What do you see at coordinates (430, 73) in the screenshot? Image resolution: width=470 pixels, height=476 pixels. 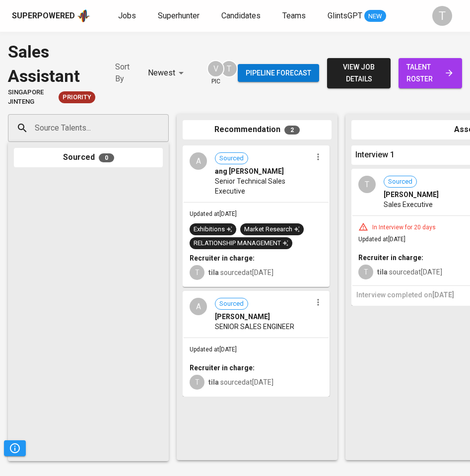 I see `span: talent roster` at bounding box center [430, 73].